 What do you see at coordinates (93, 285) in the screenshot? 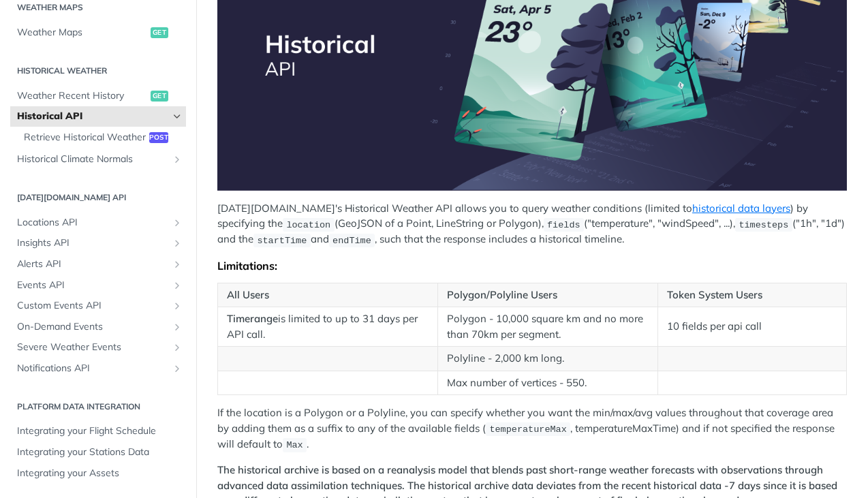
I see `span: Events API` at bounding box center [93, 285].